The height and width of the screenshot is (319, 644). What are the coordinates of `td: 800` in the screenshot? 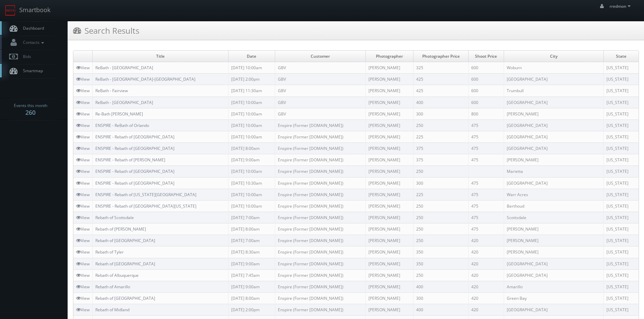 It's located at (486, 114).